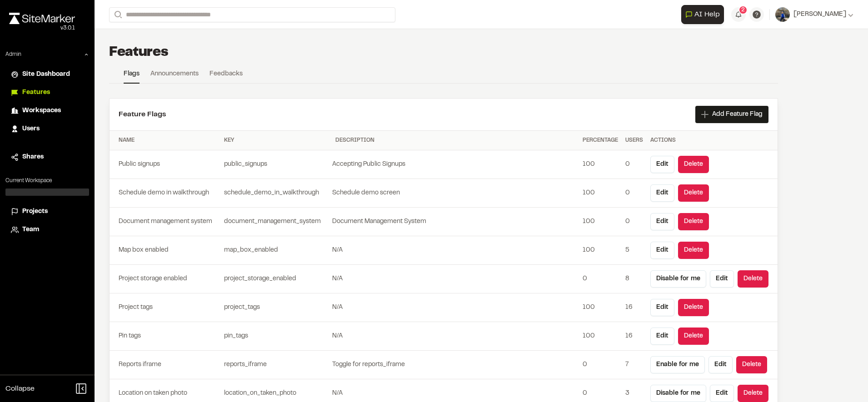  I want to click on span: Add Feature Flag, so click(737, 114).